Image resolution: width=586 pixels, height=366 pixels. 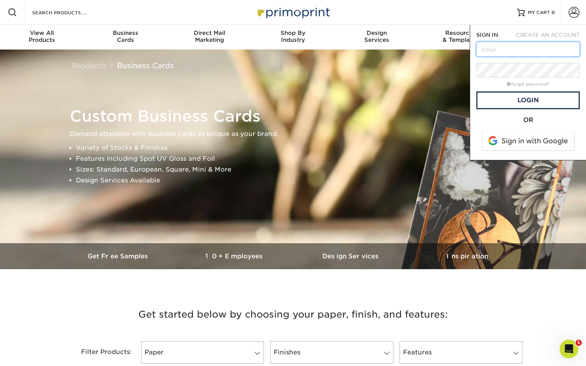 What do you see at coordinates (539, 12) in the screenshot?
I see `span: MY CART` at bounding box center [539, 12].